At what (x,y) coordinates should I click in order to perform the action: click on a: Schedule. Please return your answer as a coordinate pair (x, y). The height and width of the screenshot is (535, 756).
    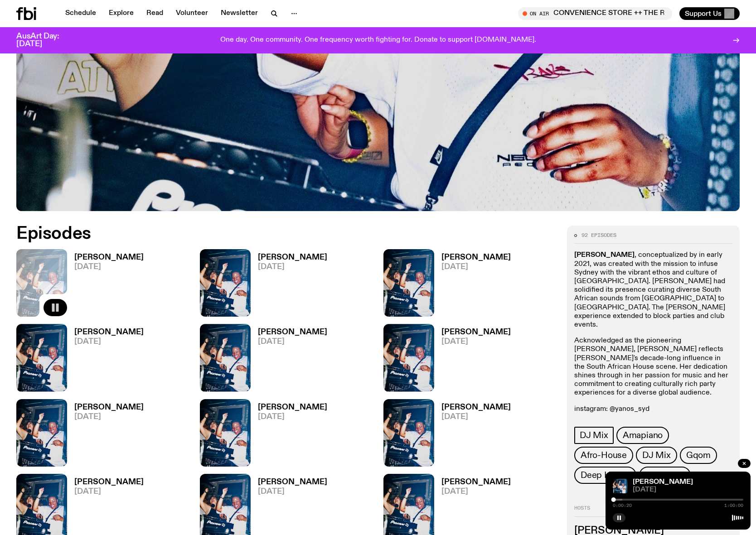
    Looking at the image, I should click on (81, 14).